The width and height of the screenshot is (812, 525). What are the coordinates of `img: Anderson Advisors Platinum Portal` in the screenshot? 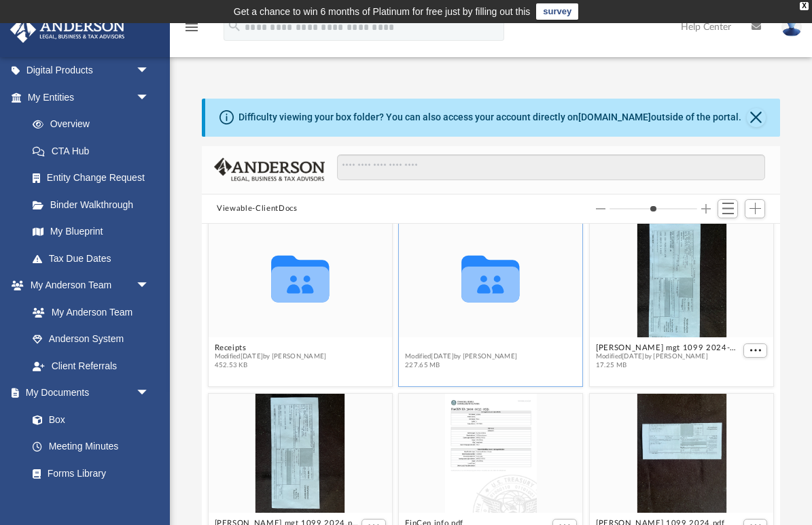 It's located at (67, 29).